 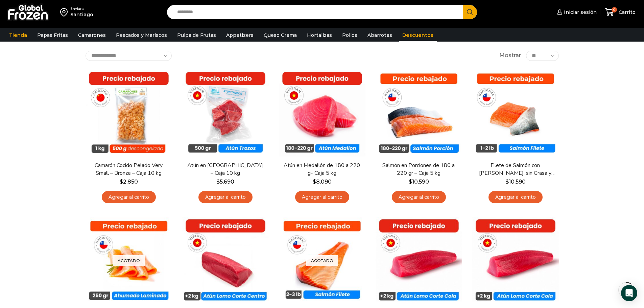 What do you see at coordinates (82, 14) in the screenshot?
I see `div: Santiago` at bounding box center [82, 14].